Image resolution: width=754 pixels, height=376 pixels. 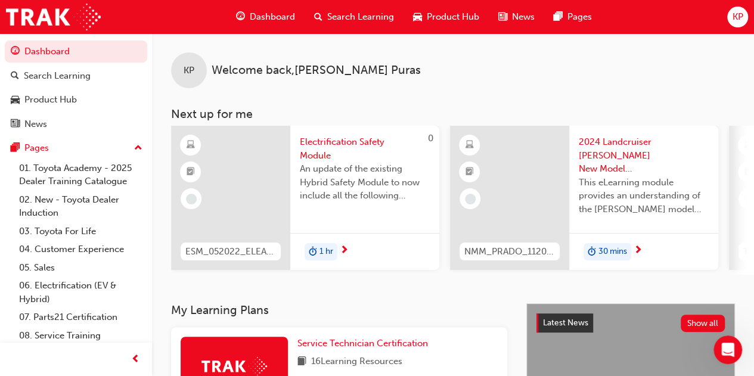 I want to click on span: 0, so click(x=430, y=138).